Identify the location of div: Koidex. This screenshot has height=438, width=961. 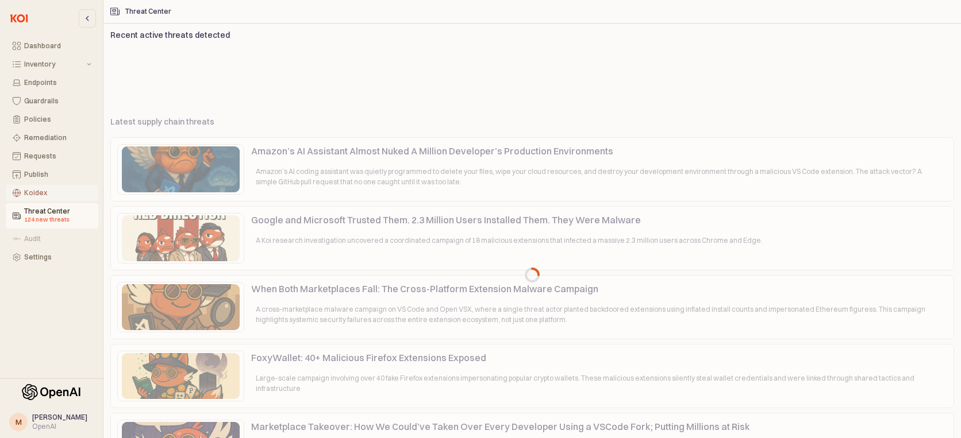
(57, 193).